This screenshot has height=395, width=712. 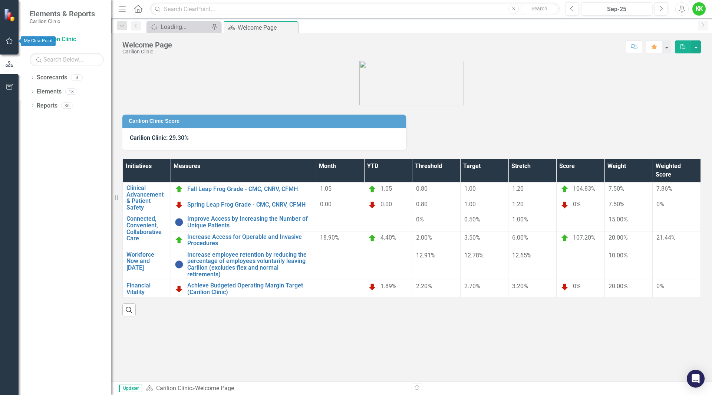 What do you see at coordinates (10, 15) in the screenshot?
I see `img: ClearPoint Strategy` at bounding box center [10, 15].